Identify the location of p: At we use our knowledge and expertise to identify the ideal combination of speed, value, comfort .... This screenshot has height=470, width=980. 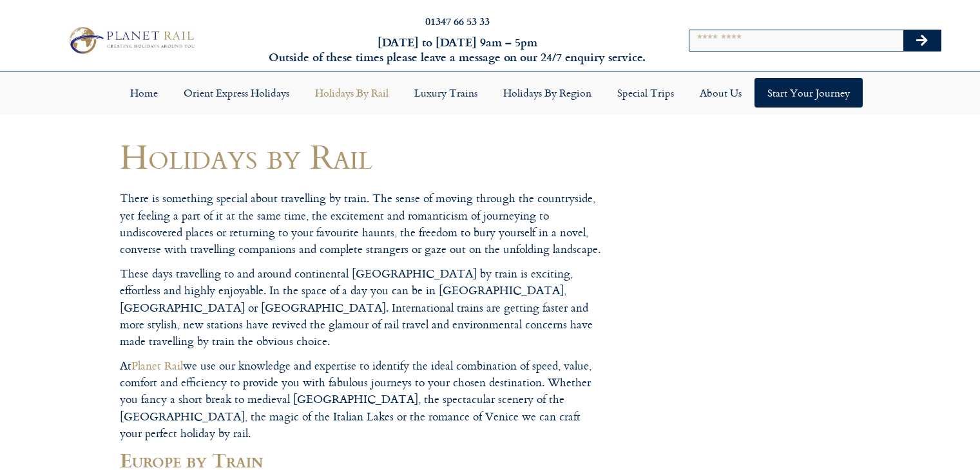
(362, 399).